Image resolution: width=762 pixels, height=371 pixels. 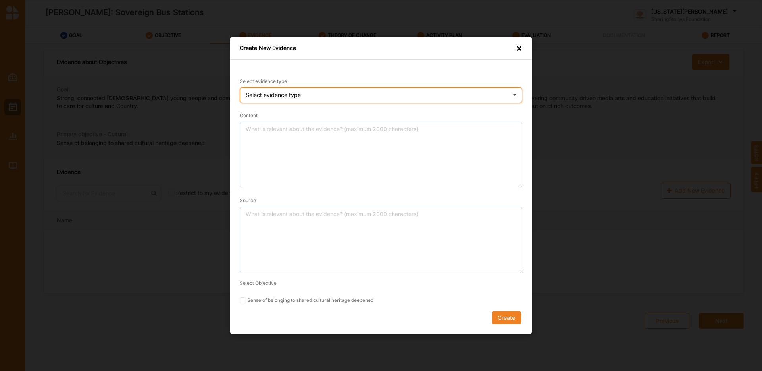 What do you see at coordinates (273, 95) in the screenshot?
I see `div: Select evidence type` at bounding box center [273, 95].